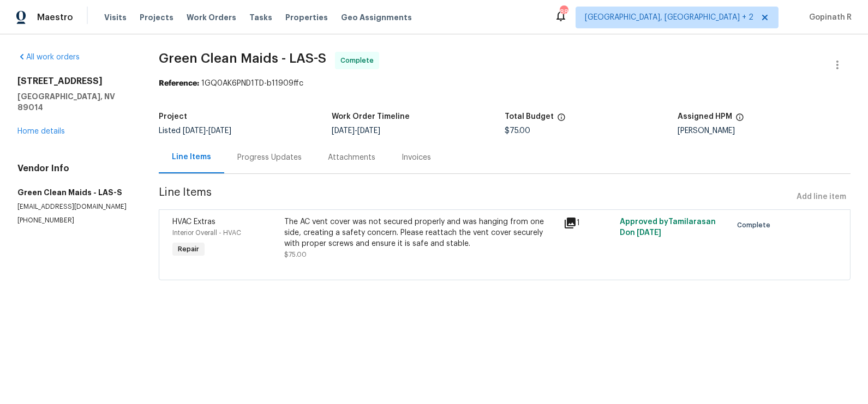 Image resolution: width=868 pixels, height=404 pixels. I want to click on h5: Project, so click(173, 116).